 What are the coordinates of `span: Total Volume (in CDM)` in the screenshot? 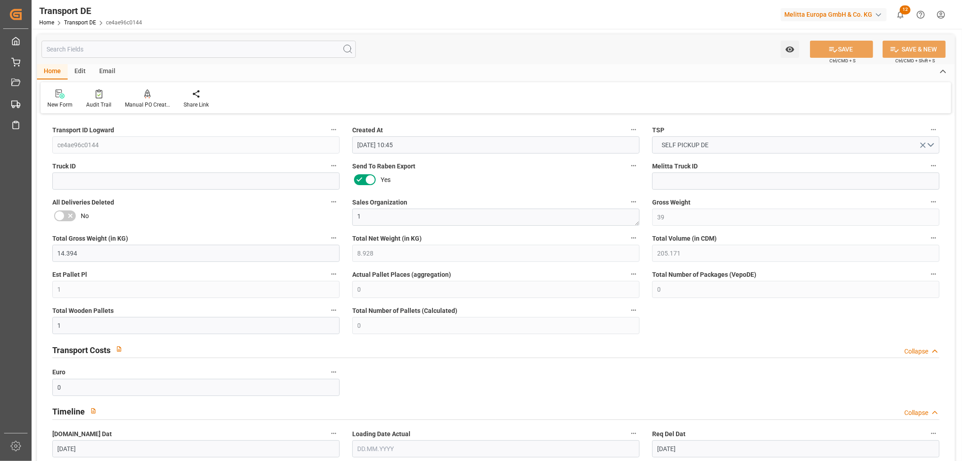 It's located at (684, 238).